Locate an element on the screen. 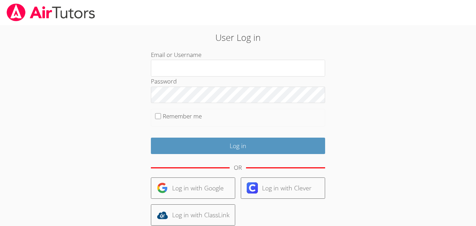  a: Log in with ClassLink is located at coordinates (193, 214).